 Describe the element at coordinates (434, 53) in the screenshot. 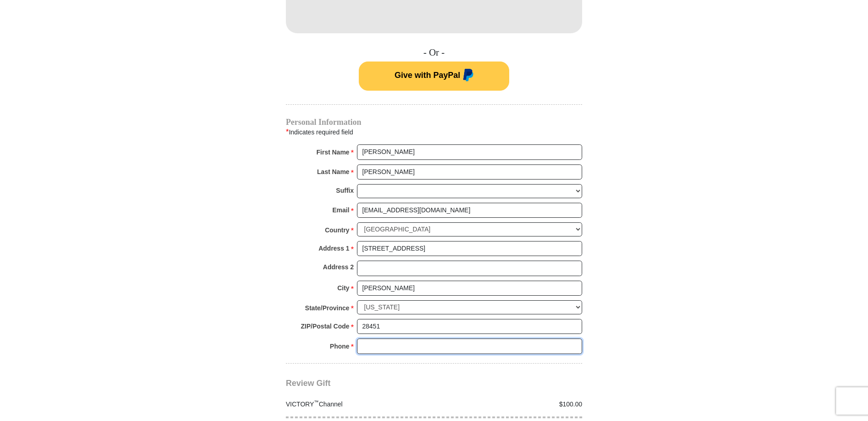

I see `h4: - Or -` at that location.